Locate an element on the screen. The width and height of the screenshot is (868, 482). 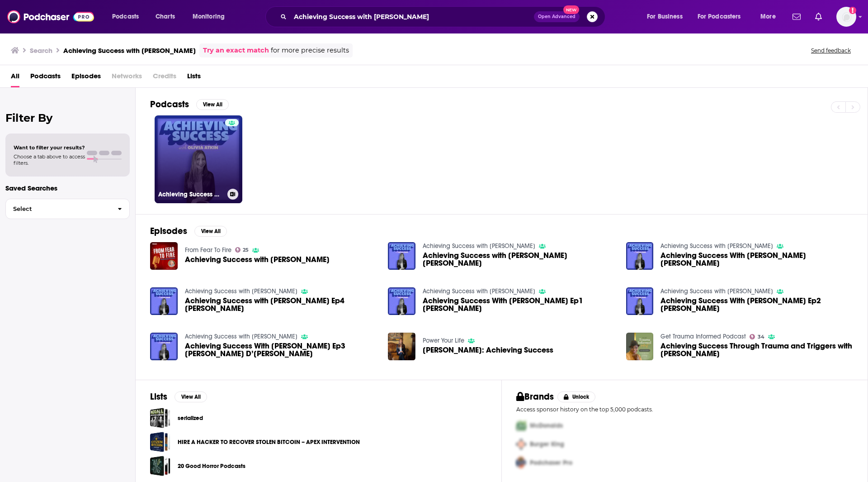
button: Unlock is located at coordinates (576, 397).